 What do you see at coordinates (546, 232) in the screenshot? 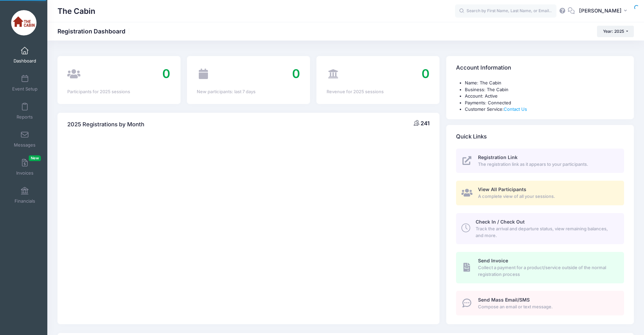
I see `span: Track the arrival and departure status, view remaining balances, and more.` at bounding box center [546, 232].